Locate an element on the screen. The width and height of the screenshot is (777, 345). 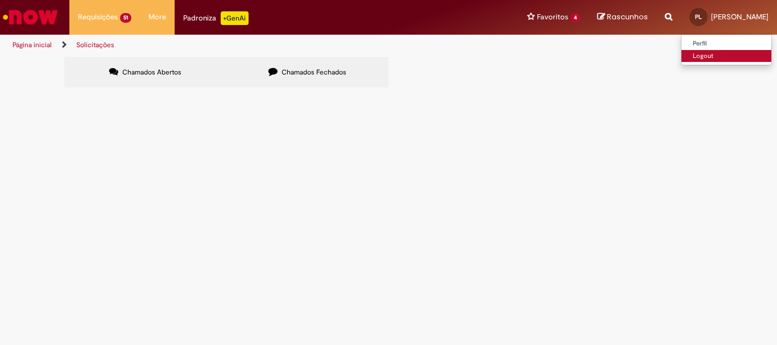
a: Logout is located at coordinates (726, 56).